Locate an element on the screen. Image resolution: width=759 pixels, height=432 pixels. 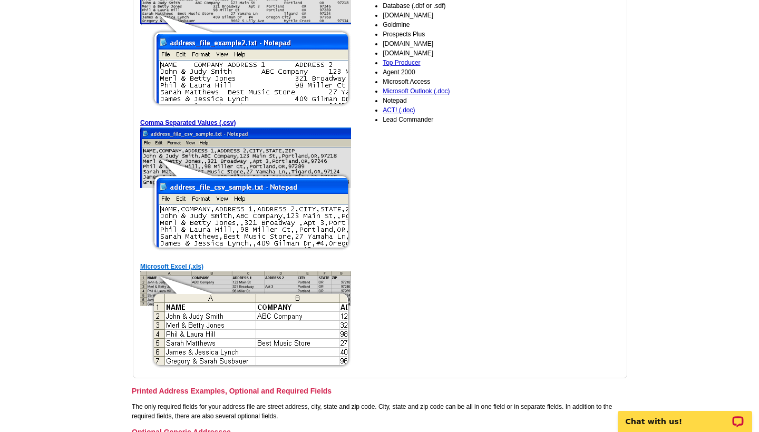
img: csv file is located at coordinates (246, 190).